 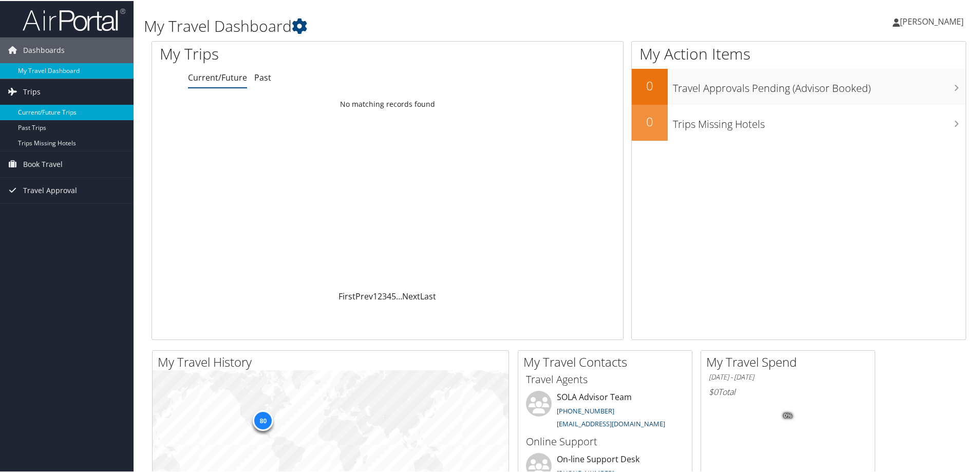 What do you see at coordinates (394, 296) in the screenshot?
I see `a: 5` at bounding box center [394, 296].